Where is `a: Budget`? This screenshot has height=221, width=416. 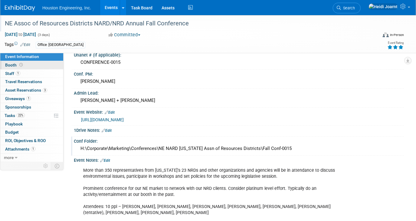
a: Budget is located at coordinates (32, 132).